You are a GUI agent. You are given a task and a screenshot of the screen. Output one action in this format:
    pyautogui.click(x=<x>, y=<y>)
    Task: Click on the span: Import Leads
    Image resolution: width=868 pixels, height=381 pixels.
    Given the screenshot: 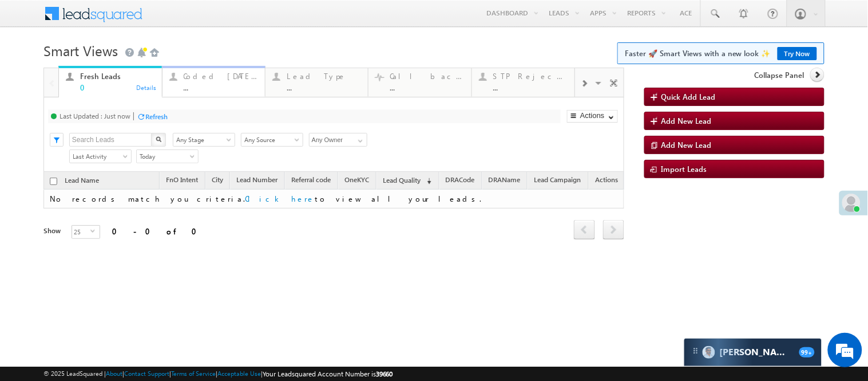 What is the action you would take?
    pyautogui.click(x=684, y=168)
    